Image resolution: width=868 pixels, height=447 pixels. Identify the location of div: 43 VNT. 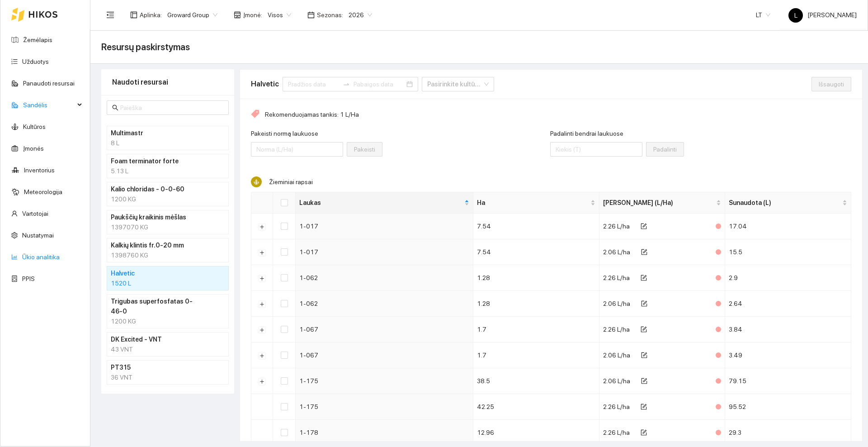
(168, 350).